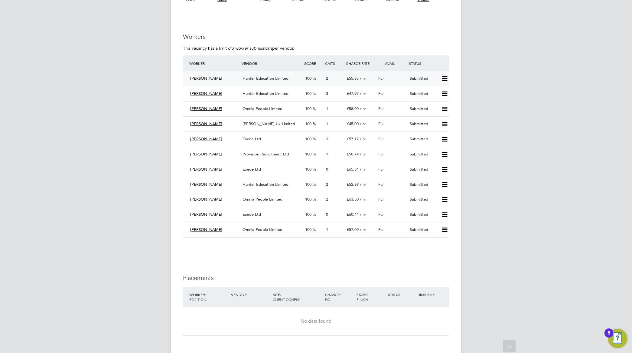  What do you see at coordinates (392, 63) in the screenshot?
I see `div: Avail` at bounding box center [392, 63].